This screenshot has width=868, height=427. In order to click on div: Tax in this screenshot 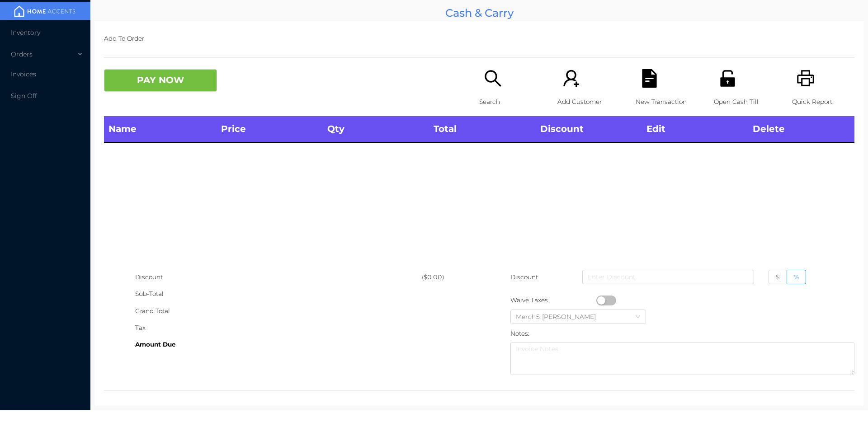, I will do `click(278, 327)`.